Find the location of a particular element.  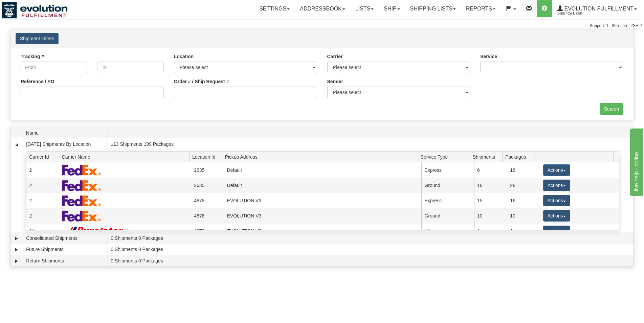

td: Consolidated Shipments is located at coordinates (65, 238).